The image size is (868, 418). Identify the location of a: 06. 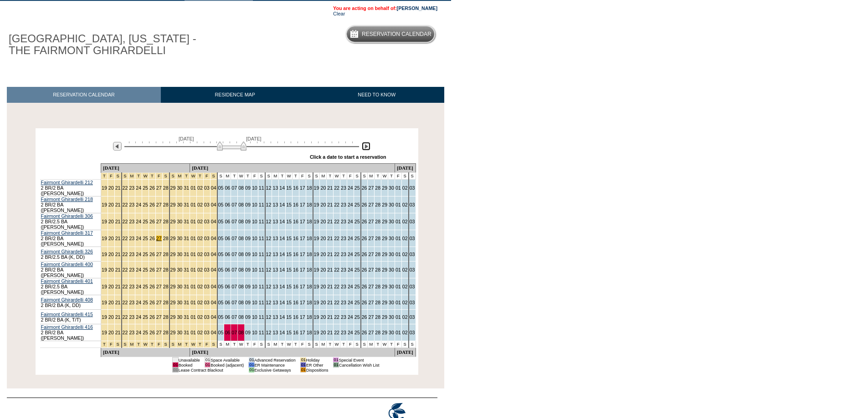
(227, 221).